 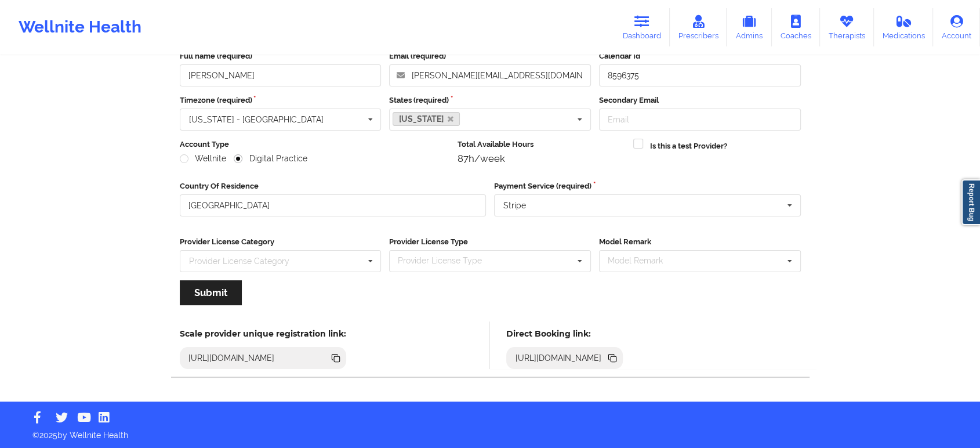 What do you see at coordinates (315, 144) in the screenshot?
I see `label: Account Type` at bounding box center [315, 144].